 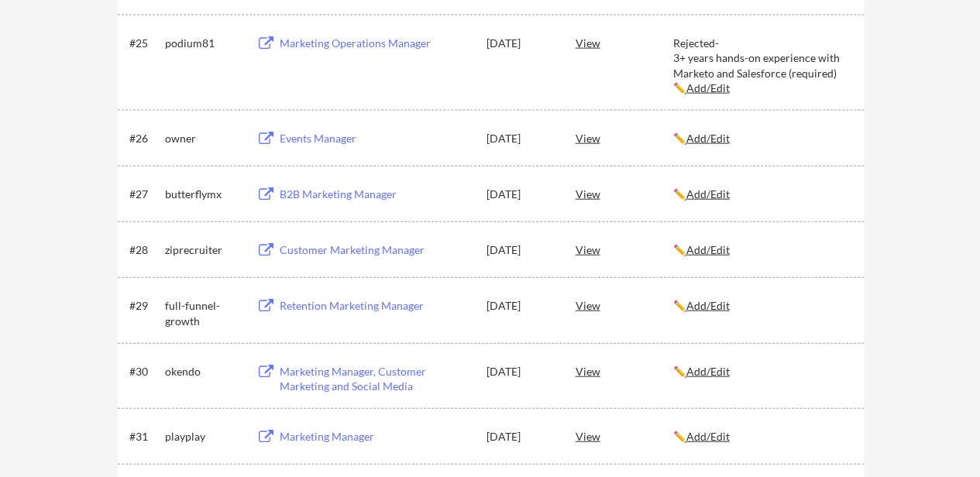 What do you see at coordinates (203, 250) in the screenshot?
I see `div: ziprecruiter` at bounding box center [203, 250].